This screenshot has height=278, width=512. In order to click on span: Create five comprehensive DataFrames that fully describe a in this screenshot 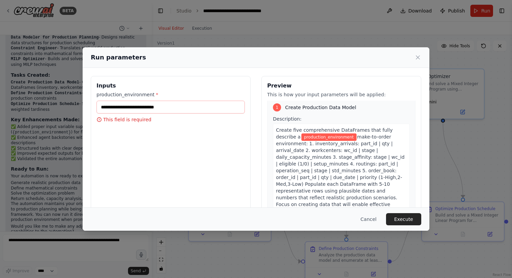, I will do `click(334, 134)`.